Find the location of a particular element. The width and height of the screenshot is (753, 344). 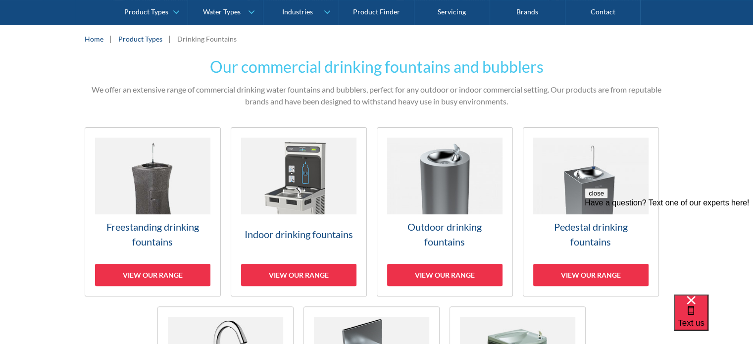

div: Drinking Fountains is located at coordinates (207, 39).